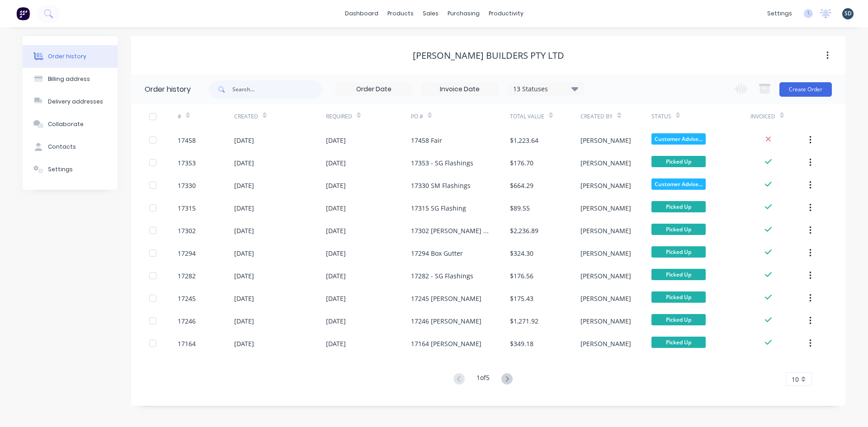  I want to click on div: 17245, so click(186, 298).